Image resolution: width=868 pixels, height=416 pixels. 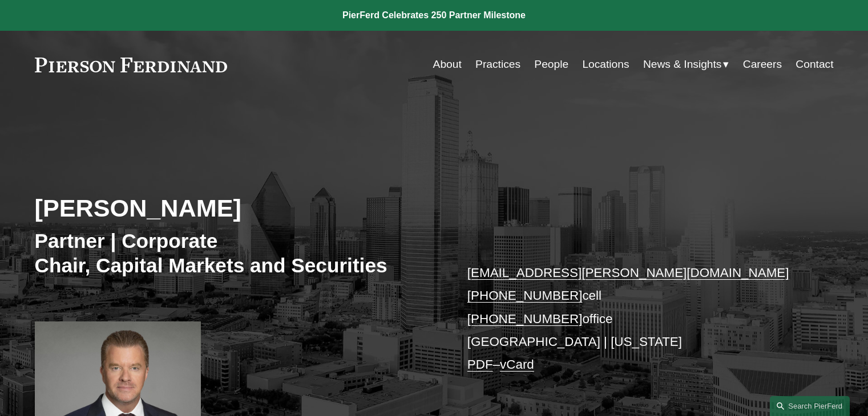 I want to click on a: PDF, so click(x=480, y=365).